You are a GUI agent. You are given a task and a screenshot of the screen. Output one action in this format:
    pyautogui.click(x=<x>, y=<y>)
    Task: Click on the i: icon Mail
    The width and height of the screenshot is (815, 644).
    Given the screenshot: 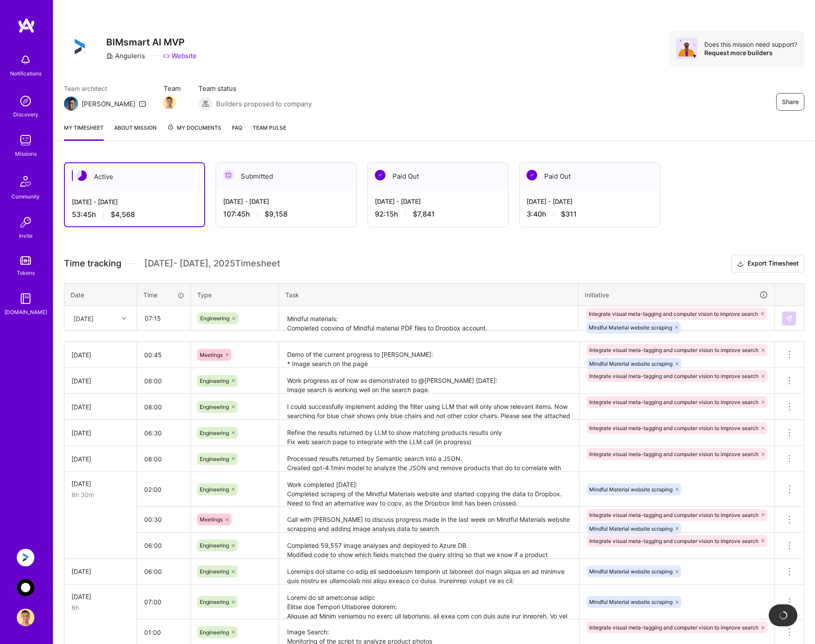 What is the action you would take?
    pyautogui.click(x=143, y=104)
    